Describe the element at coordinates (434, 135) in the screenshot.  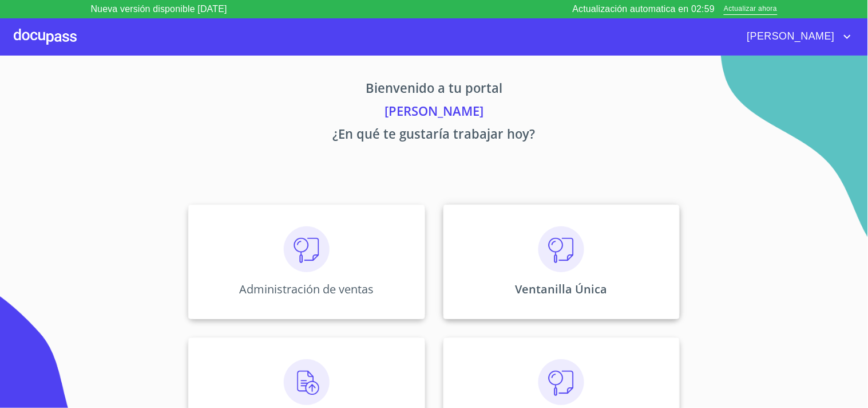
I see `p: ¿En qué te gustaría trabajar hoy?` at that location.